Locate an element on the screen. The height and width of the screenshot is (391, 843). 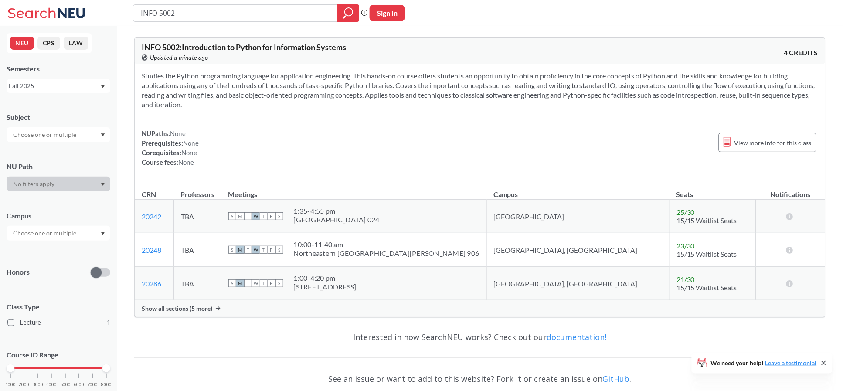
th: Meetings is located at coordinates (354, 190).